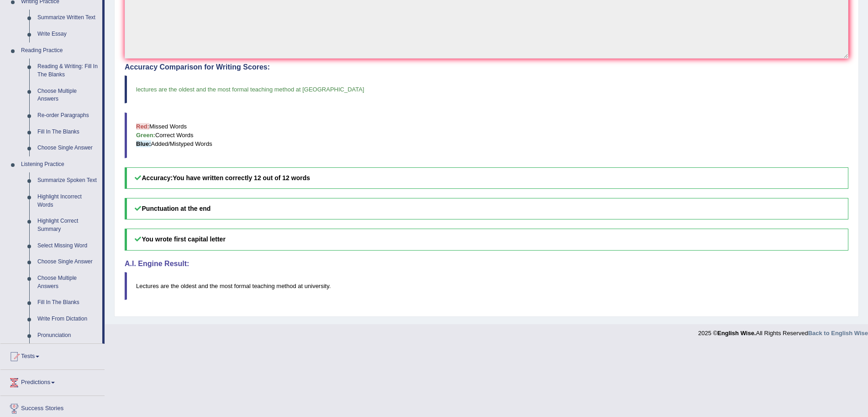 This screenshot has width=868, height=417. What do you see at coordinates (300, 286) in the screenshot?
I see `span: at` at bounding box center [300, 286].